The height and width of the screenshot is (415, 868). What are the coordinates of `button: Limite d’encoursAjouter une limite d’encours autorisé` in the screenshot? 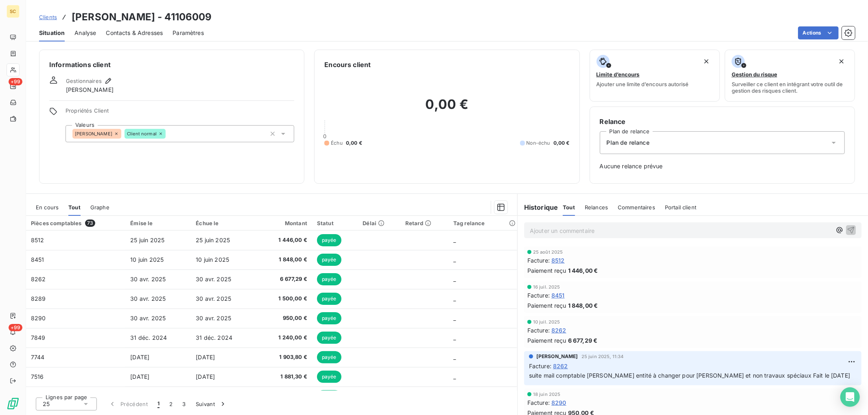 It's located at (654, 76).